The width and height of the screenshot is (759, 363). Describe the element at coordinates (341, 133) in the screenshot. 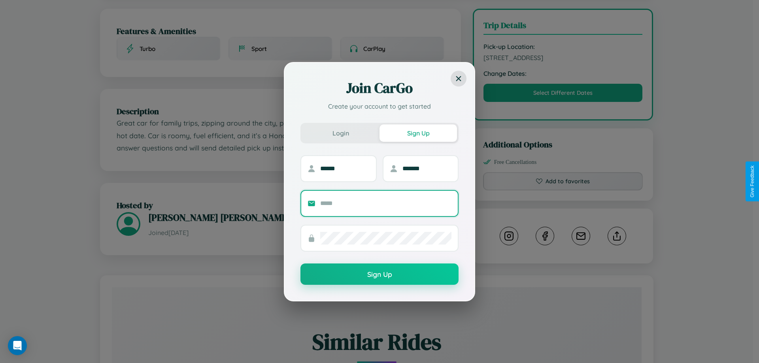

I see `button: Login` at that location.